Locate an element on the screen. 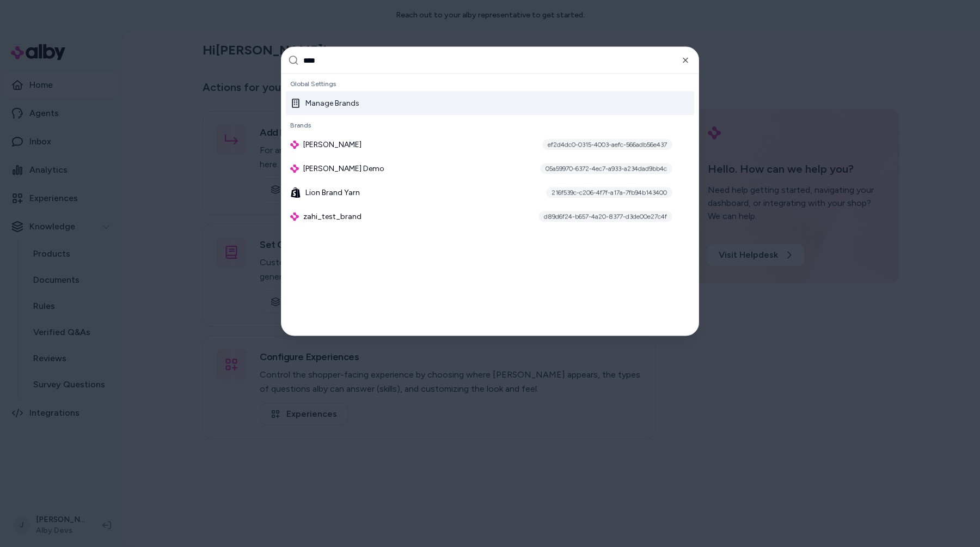 The width and height of the screenshot is (980, 547). div: Global Settings is located at coordinates (490, 84).